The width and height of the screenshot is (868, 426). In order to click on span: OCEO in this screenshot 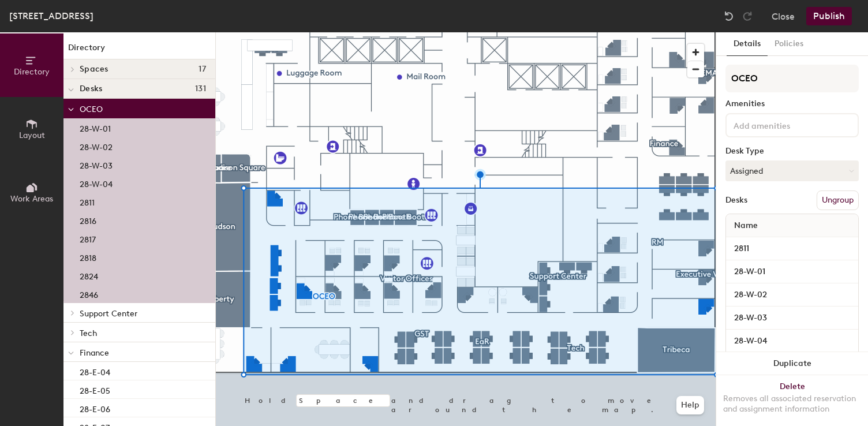, I will do `click(91, 109)`.